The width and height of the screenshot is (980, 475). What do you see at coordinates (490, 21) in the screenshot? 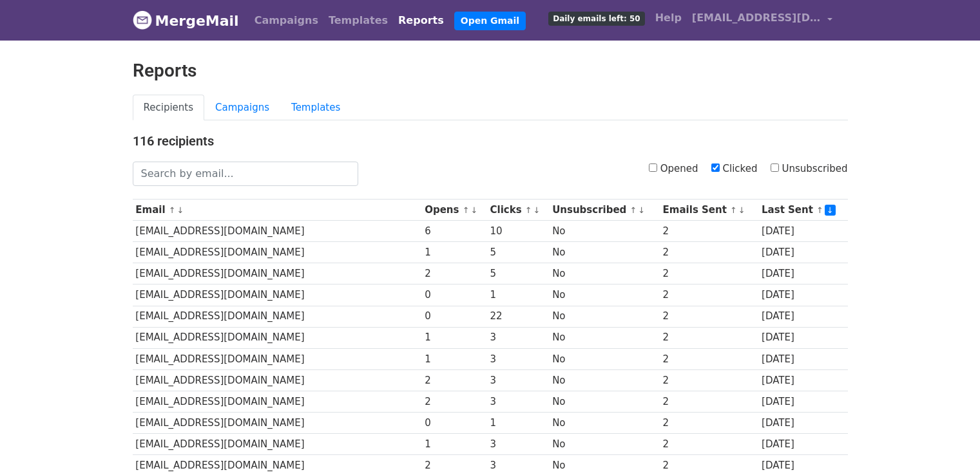
I see `a: Open Gmail` at bounding box center [490, 21].